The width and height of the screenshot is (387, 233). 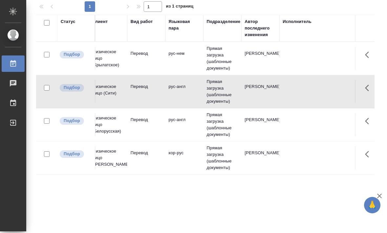 What do you see at coordinates (184, 158) in the screenshot?
I see `td: кор-рус` at bounding box center [184, 158].